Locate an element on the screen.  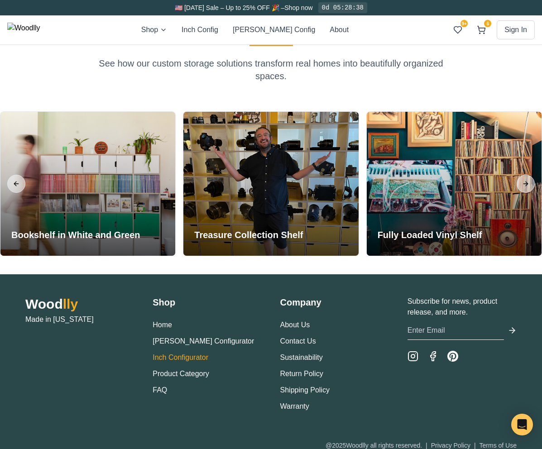
h3: Fully Loaded Vinyl Shelf is located at coordinates (430, 235).